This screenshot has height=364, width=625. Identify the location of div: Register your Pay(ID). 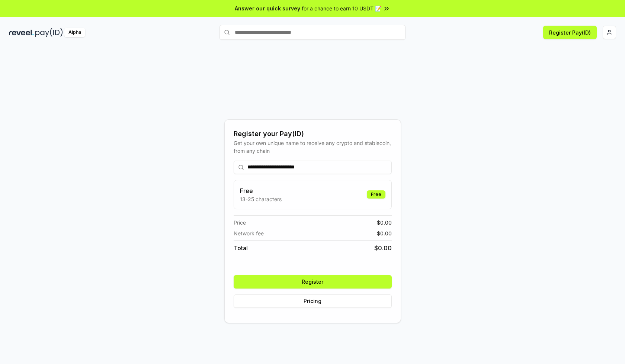
(312, 134).